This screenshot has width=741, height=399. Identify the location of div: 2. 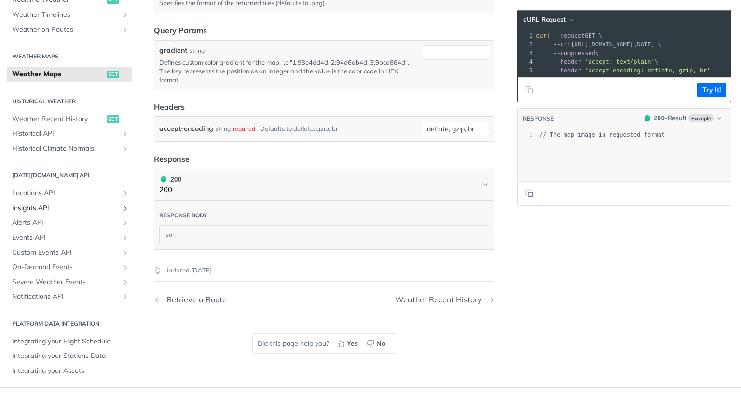
(526, 44).